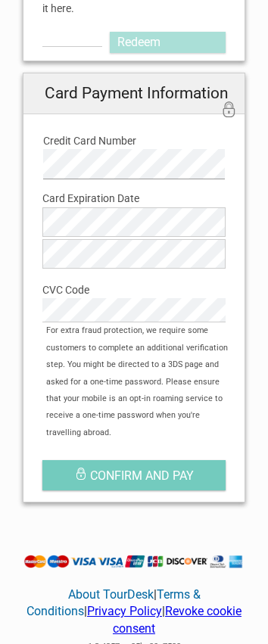 The height and width of the screenshot is (644, 268). I want to click on button: Confirm and pay, so click(134, 475).